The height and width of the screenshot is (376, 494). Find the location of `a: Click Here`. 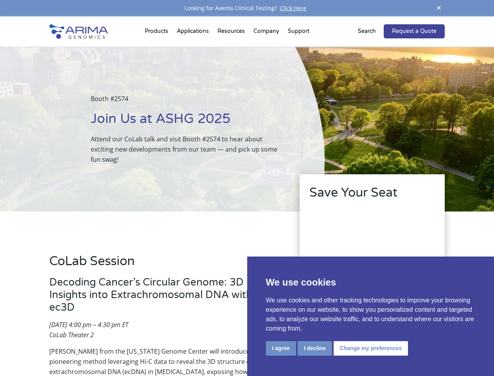

a: Click Here is located at coordinates (293, 8).